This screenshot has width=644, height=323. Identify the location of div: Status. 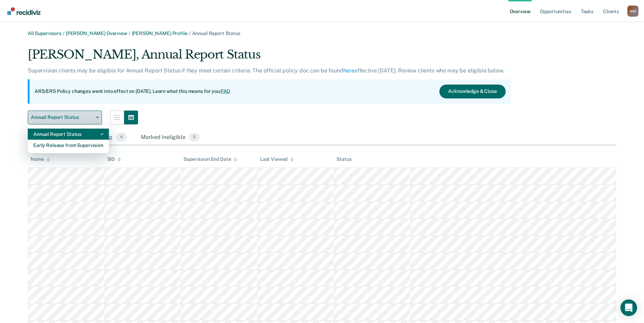
(344, 159).